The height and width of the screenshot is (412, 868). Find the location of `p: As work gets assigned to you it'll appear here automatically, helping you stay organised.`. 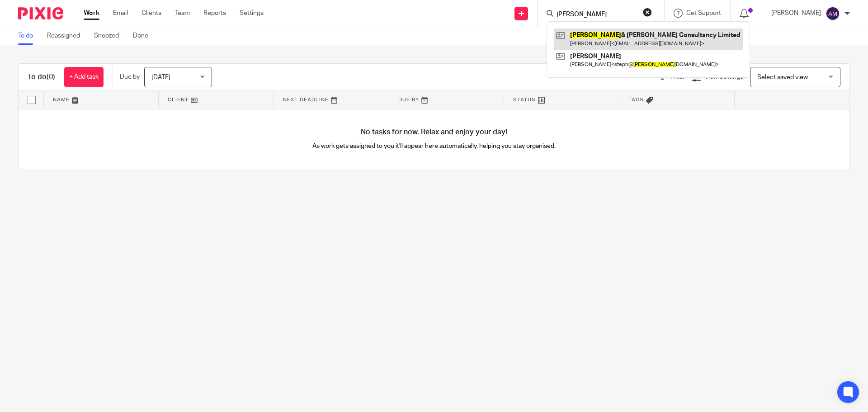

p: As work gets assigned to you it'll appear here automatically, helping you stay organised. is located at coordinates (434, 146).